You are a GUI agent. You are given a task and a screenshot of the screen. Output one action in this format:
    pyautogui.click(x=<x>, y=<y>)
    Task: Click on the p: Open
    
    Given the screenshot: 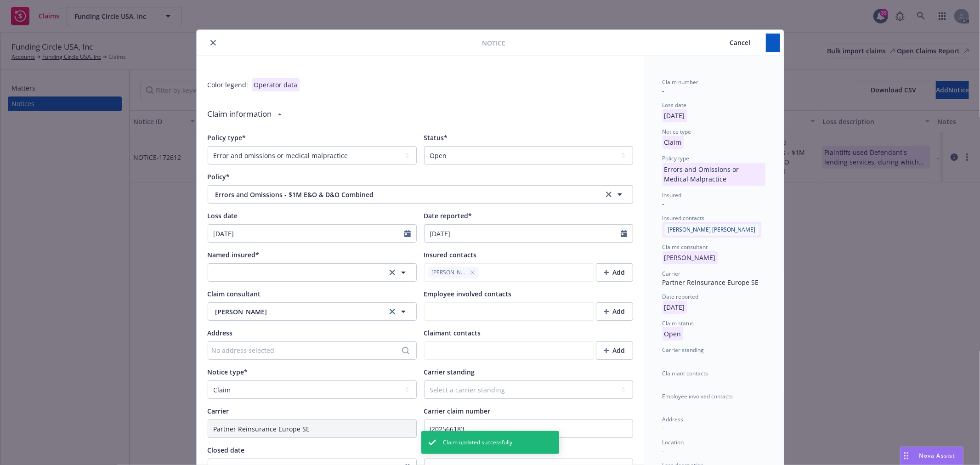 What is the action you would take?
    pyautogui.click(x=672, y=334)
    